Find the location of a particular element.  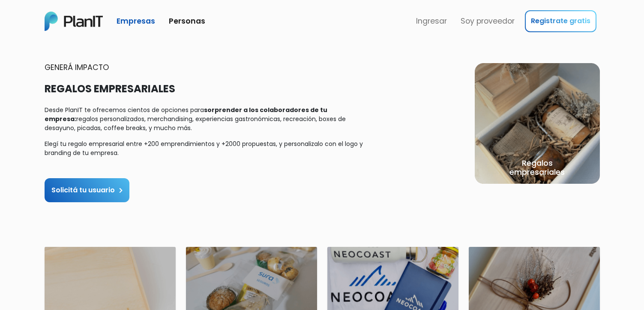

button: Solicitá tu usuario is located at coordinates (87, 190).